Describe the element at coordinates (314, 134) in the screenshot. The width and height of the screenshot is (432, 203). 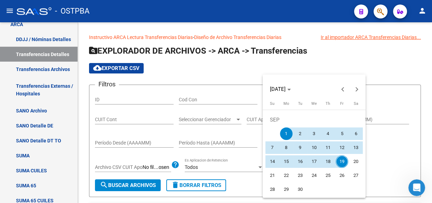
I see `button: September 3, 2025` at that location.